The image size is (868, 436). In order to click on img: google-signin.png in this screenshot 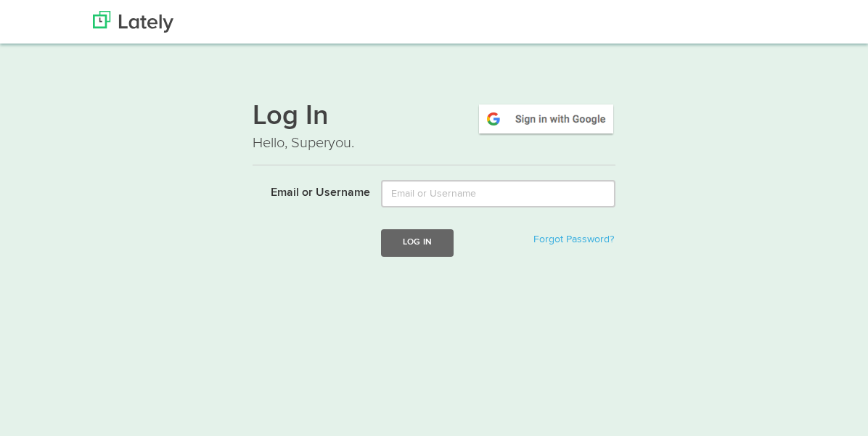, I will do `click(546, 119)`.